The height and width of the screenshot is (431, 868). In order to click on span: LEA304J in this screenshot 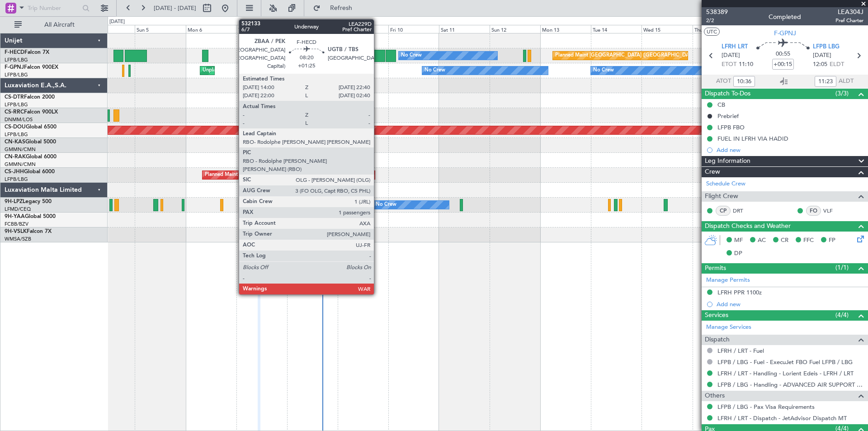, I will do `click(849, 12)`.